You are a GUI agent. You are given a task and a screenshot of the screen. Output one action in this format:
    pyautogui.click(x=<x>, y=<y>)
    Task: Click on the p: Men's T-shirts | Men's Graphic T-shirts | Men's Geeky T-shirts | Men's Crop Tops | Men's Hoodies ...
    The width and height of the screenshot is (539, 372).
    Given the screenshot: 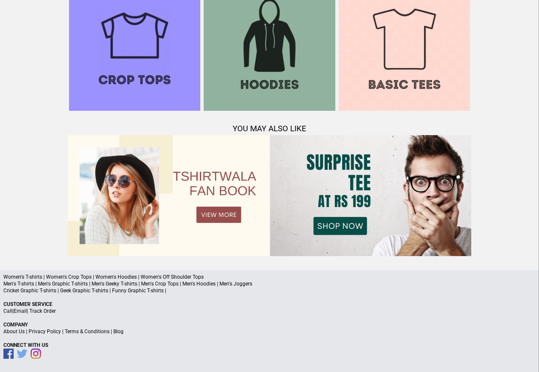 What is the action you would take?
    pyautogui.click(x=269, y=284)
    